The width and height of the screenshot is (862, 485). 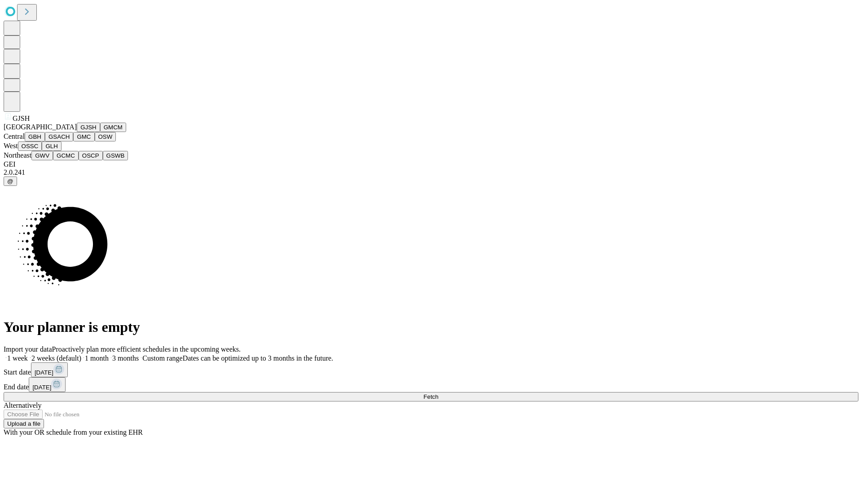 What do you see at coordinates (51, 146) in the screenshot?
I see `button: GLH` at bounding box center [51, 146].